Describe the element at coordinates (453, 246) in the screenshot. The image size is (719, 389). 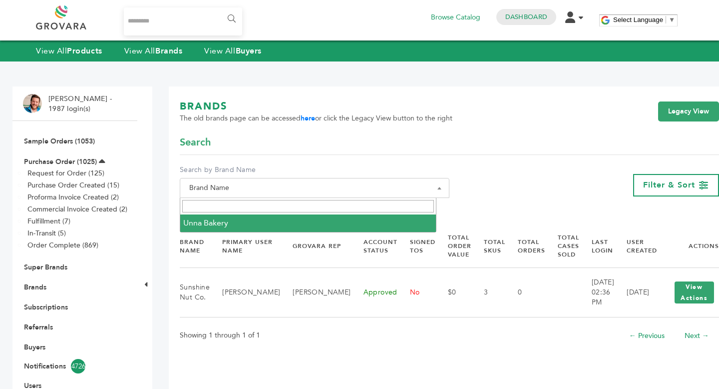
I see `th: Total Order Value` at that location.